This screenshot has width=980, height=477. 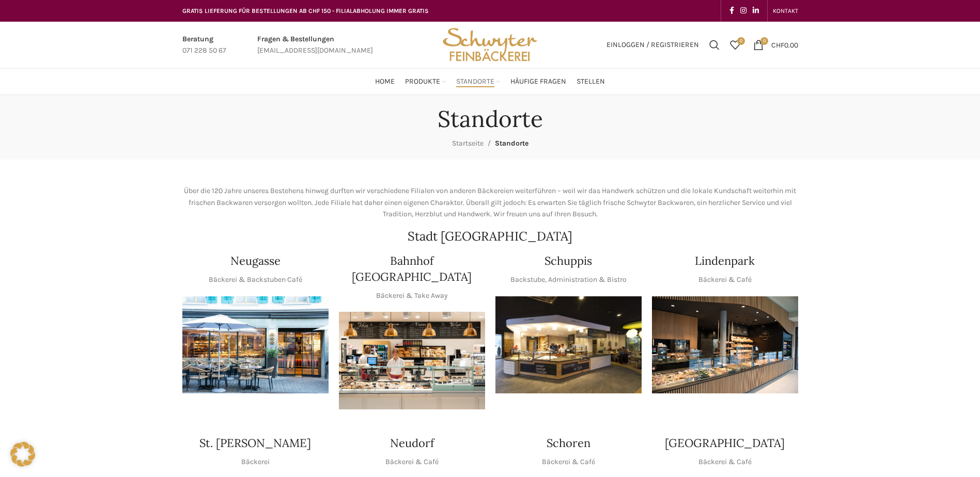 I want to click on span: Home, so click(x=385, y=81).